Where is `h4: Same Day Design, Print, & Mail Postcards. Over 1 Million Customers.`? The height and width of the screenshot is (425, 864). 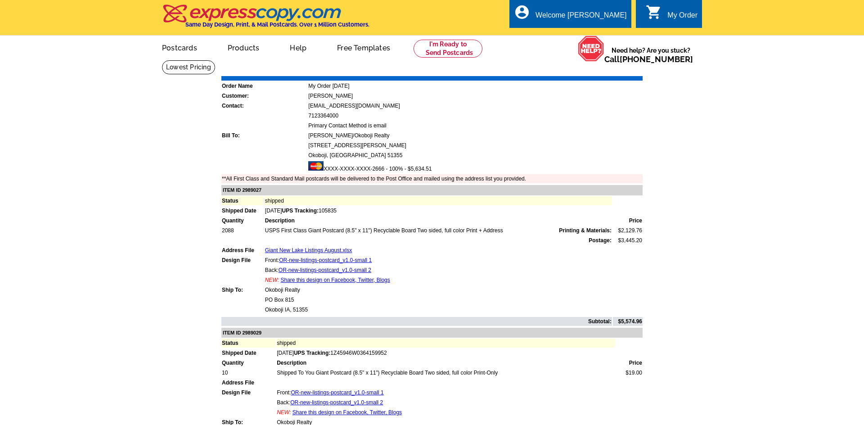 h4: Same Day Design, Print, & Mail Postcards. Over 1 Million Customers. is located at coordinates (277, 24).